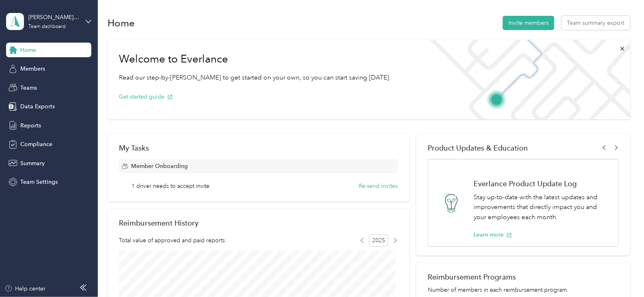 The height and width of the screenshot is (297, 644). What do you see at coordinates (528, 22) in the screenshot?
I see `button: Invite members` at bounding box center [528, 22].